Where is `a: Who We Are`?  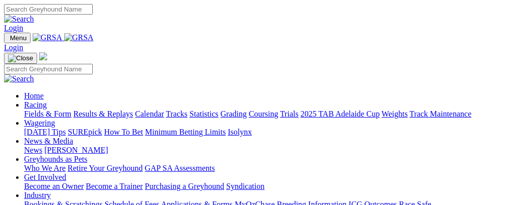 a: Who We Are is located at coordinates (45, 167).